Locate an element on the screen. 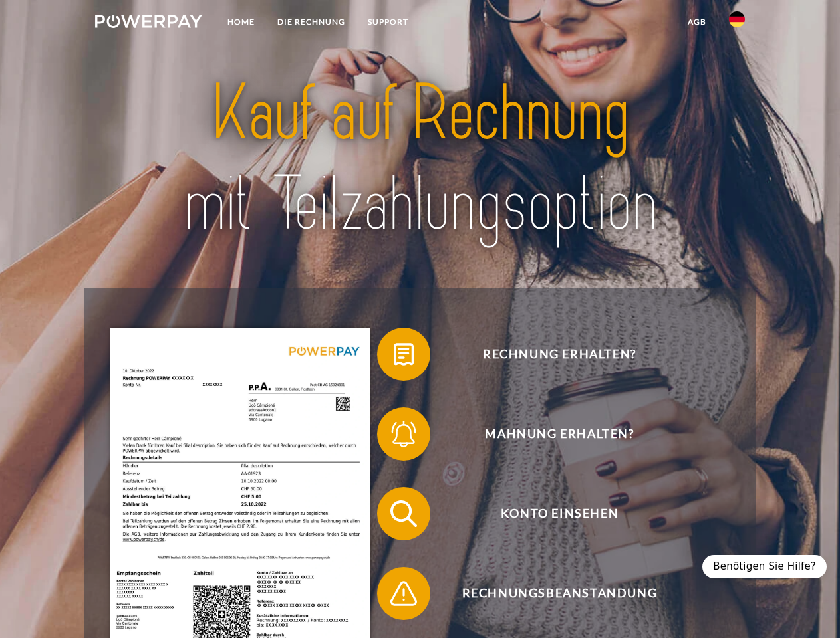  a: Mahnung erhalten? is located at coordinates (550, 434).